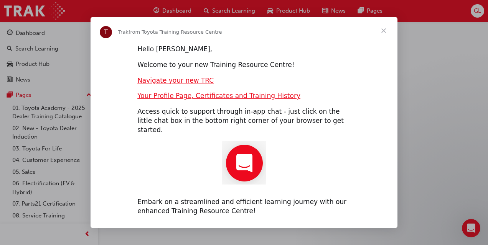 The height and width of the screenshot is (245, 488). What do you see at coordinates (244, 65) in the screenshot?
I see `div: Welcome to your new Training Resource Centre!` at bounding box center [244, 65].